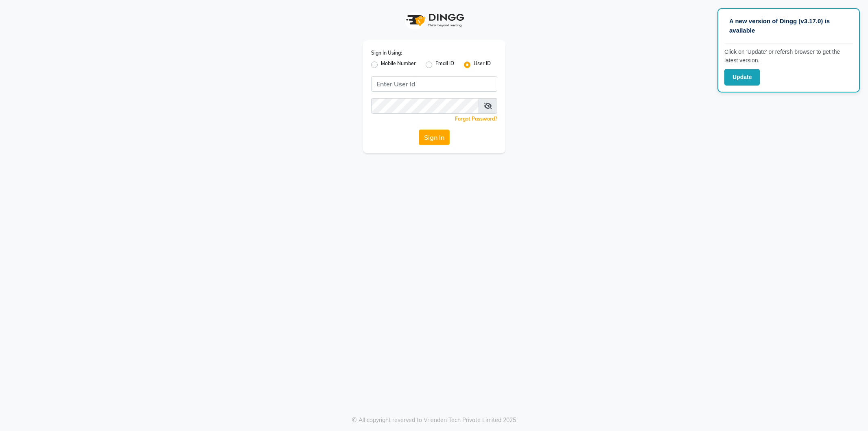 The image size is (868, 431). I want to click on button: Update, so click(742, 77).